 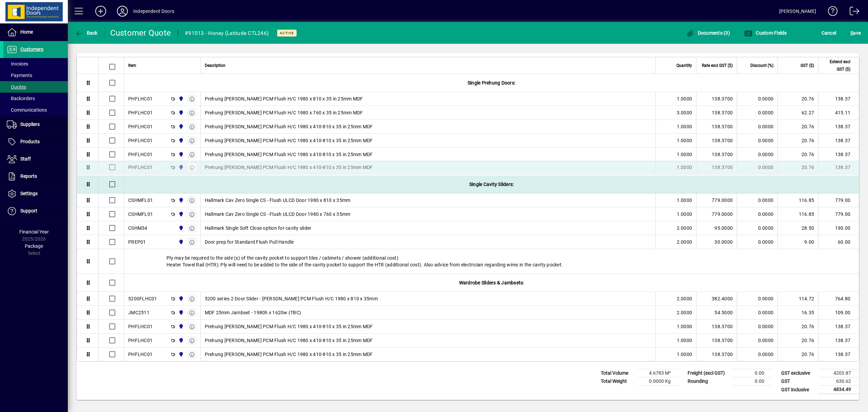 What do you see at coordinates (34, 246) in the screenshot?
I see `span: Package` at bounding box center [34, 246].